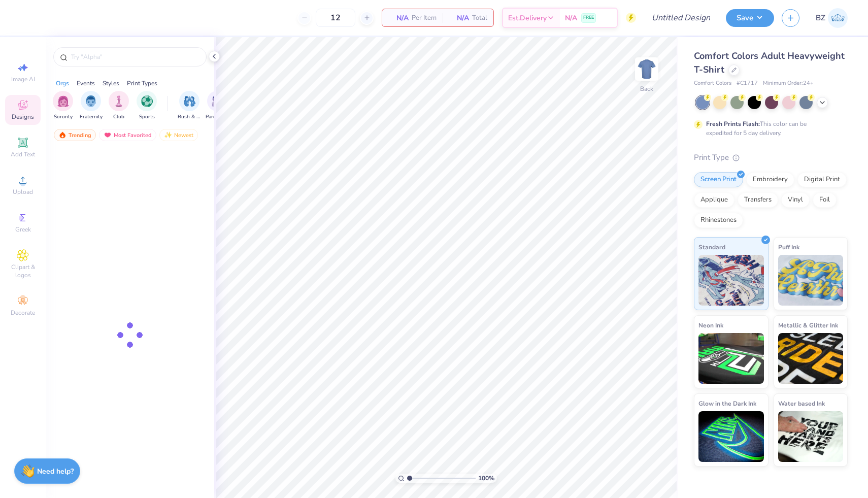  What do you see at coordinates (831, 18) in the screenshot?
I see `a: BZ` at bounding box center [831, 18].